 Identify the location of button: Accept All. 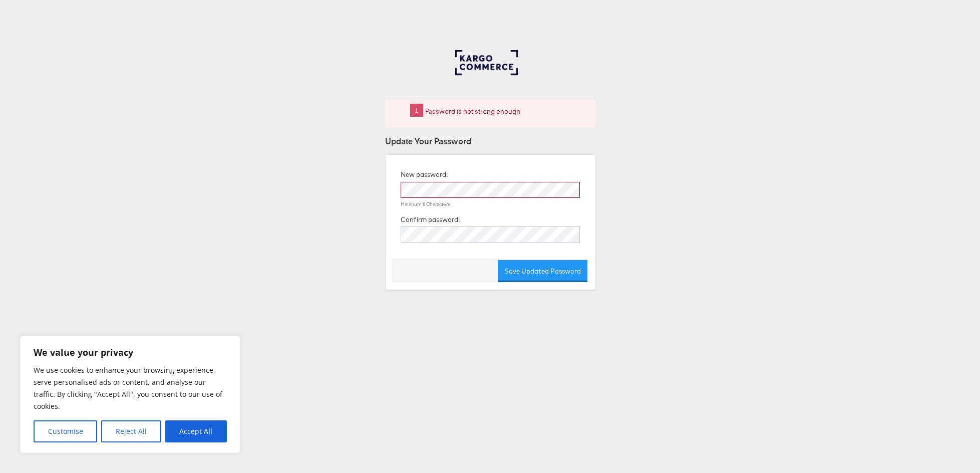
(196, 431).